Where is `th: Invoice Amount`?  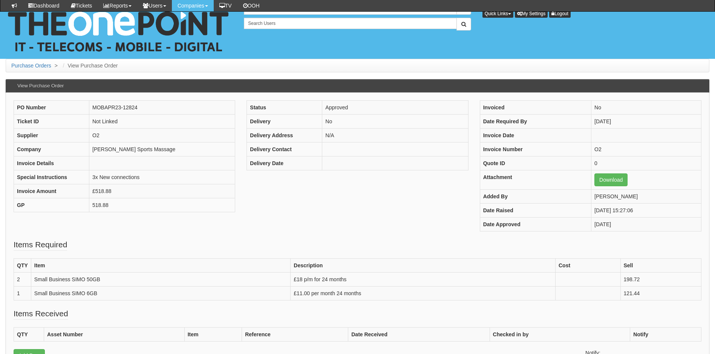 th: Invoice Amount is located at coordinates (52, 191).